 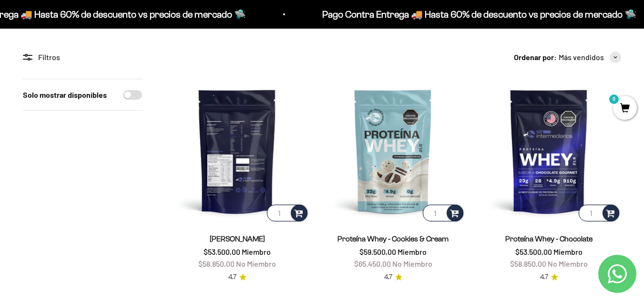 I want to click on span: Ordenar por:, so click(x=535, y=57).